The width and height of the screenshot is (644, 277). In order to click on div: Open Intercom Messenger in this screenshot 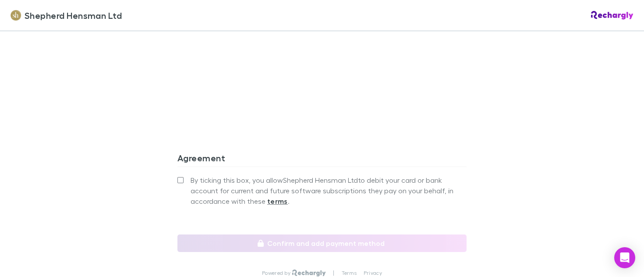, I will do `click(625, 258)`.